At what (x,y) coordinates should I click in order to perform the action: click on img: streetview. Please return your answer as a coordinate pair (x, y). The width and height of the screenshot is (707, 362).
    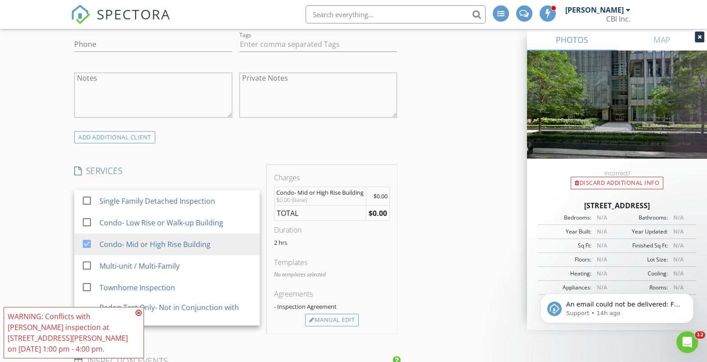
    Looking at the image, I should click on (617, 115).